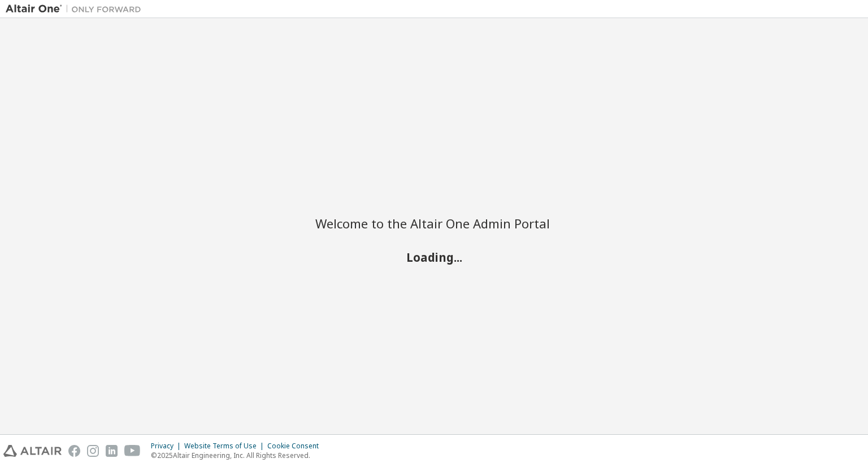  I want to click on img: instagram.svg, so click(93, 450).